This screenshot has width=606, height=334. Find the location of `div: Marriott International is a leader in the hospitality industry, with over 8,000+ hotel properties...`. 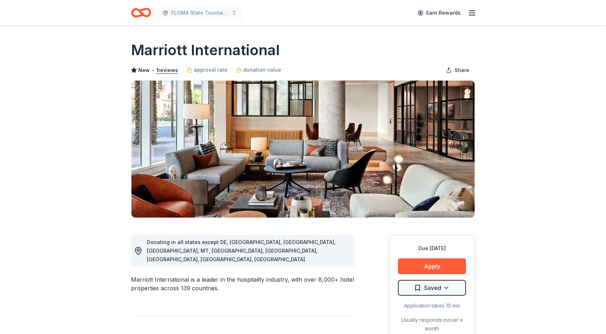

div: Marriott International is a leader in the hospitality industry, with over 8,000+ hotel properties... is located at coordinates (243, 284).